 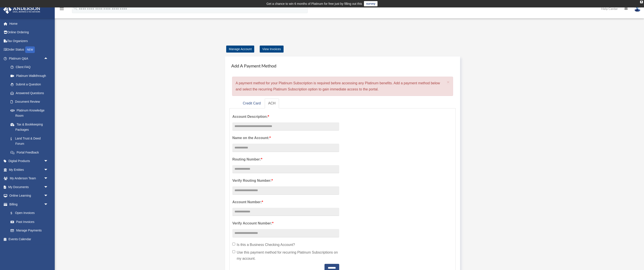 I want to click on a: Manage Payments, so click(x=29, y=230).